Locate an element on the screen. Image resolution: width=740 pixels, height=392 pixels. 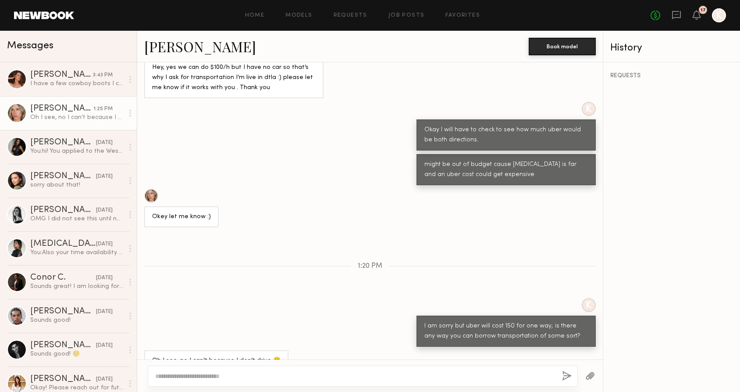
a: Job Posts is located at coordinates (406, 15).